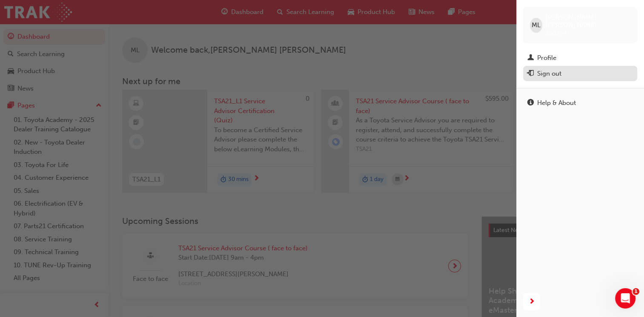 This screenshot has width=644, height=317. Describe the element at coordinates (580, 103) in the screenshot. I see `a: Help & About` at that location.